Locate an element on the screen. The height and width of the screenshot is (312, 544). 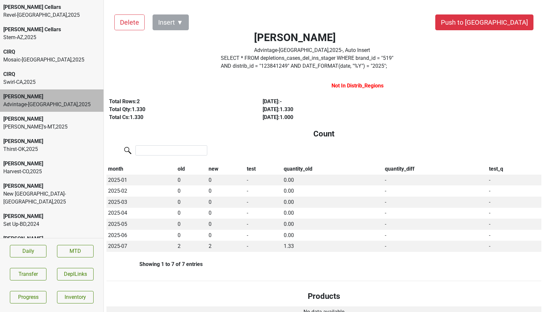
a: MTD is located at coordinates (75, 252).